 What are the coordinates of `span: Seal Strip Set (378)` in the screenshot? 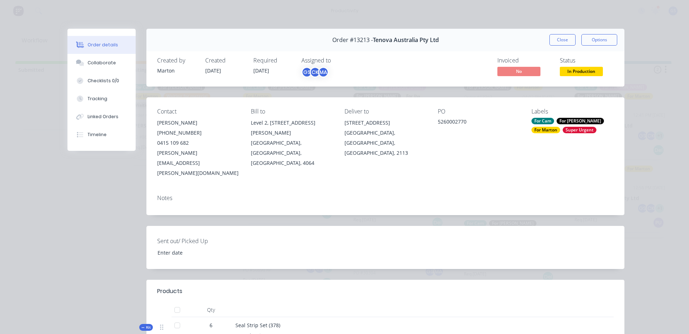 It's located at (258, 325).